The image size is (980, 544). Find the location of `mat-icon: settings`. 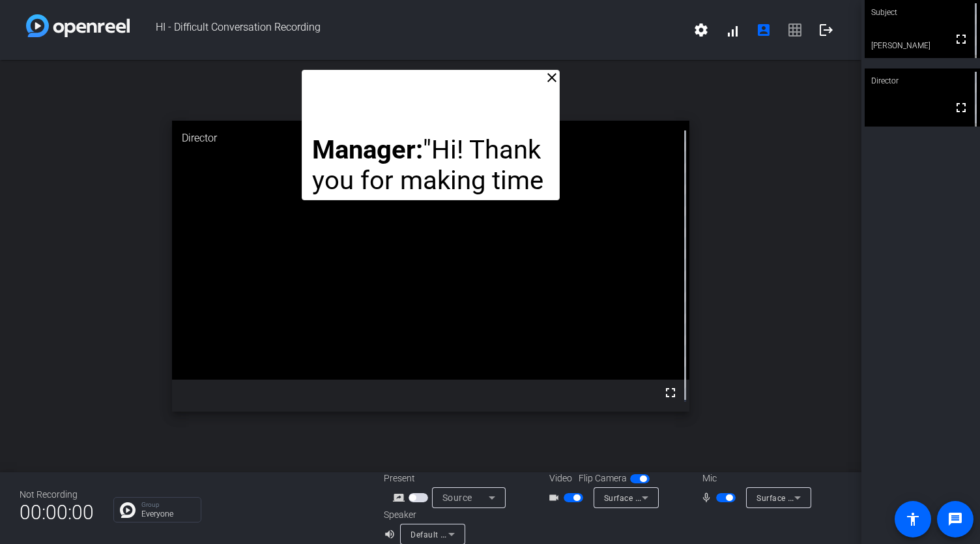

mat-icon: settings is located at coordinates (701, 30).